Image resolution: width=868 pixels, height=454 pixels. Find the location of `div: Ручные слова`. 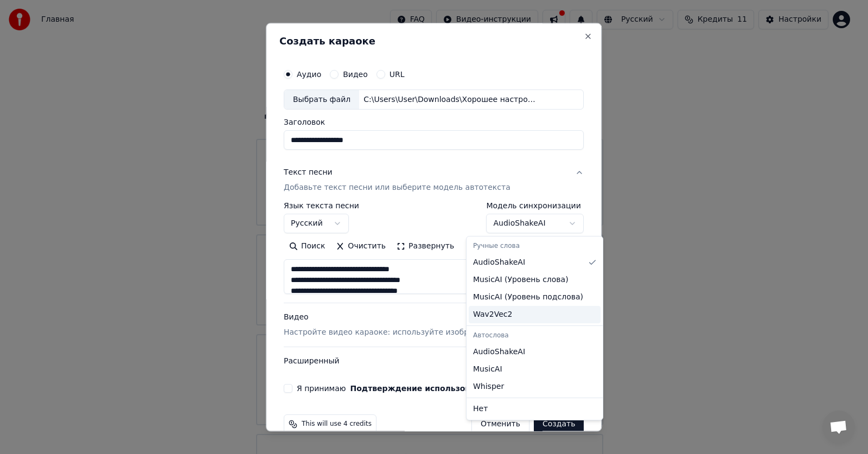

div: Ручные слова is located at coordinates (534, 246).